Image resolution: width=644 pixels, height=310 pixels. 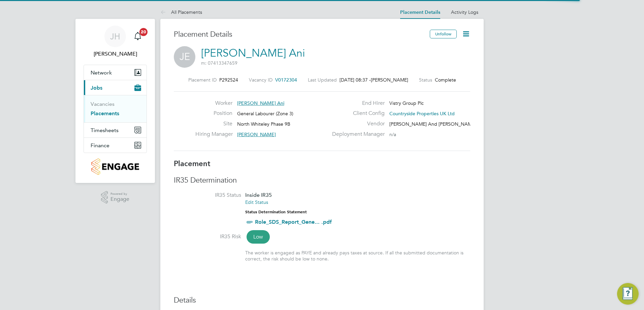 What do you see at coordinates (115, 166) in the screenshot?
I see `img: countryside-properties-logo-retina.png` at bounding box center [115, 166].